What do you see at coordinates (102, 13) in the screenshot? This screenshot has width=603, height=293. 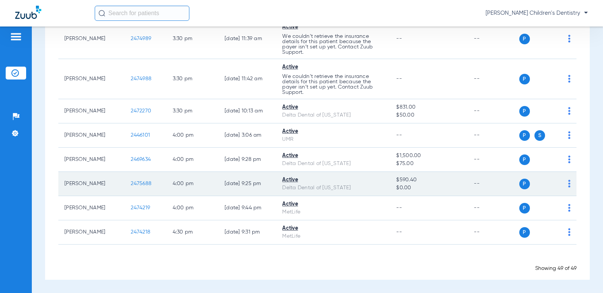 I see `img: Search Icon` at bounding box center [102, 13].